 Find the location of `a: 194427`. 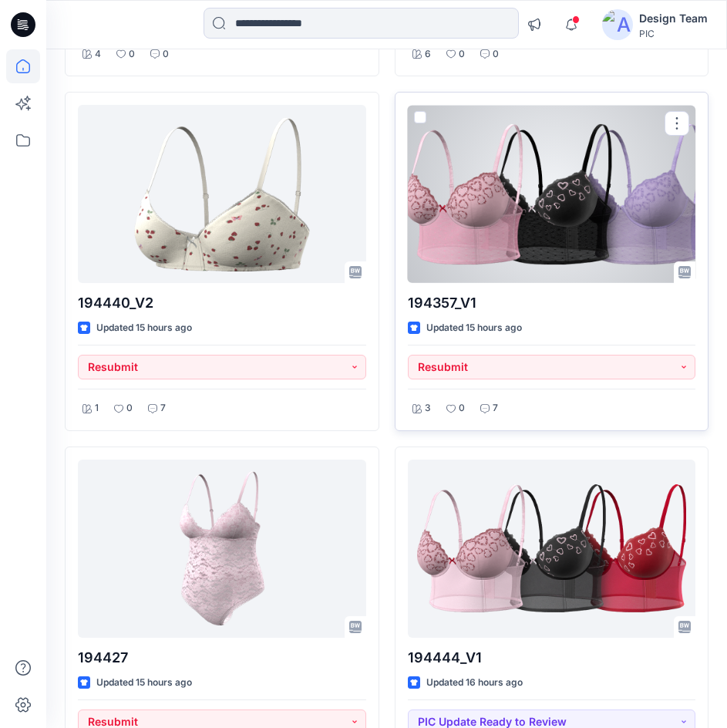

a: 194427 is located at coordinates (222, 548).